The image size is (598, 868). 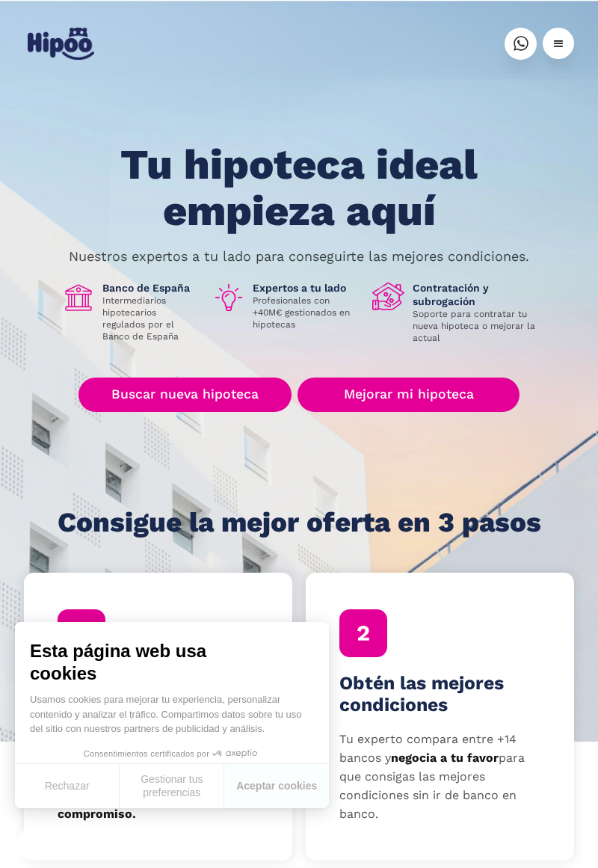 I want to click on h1: Contratación y subrogación, so click(x=474, y=295).